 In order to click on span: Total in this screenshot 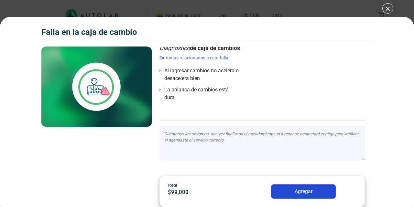, I will do `click(172, 185)`.